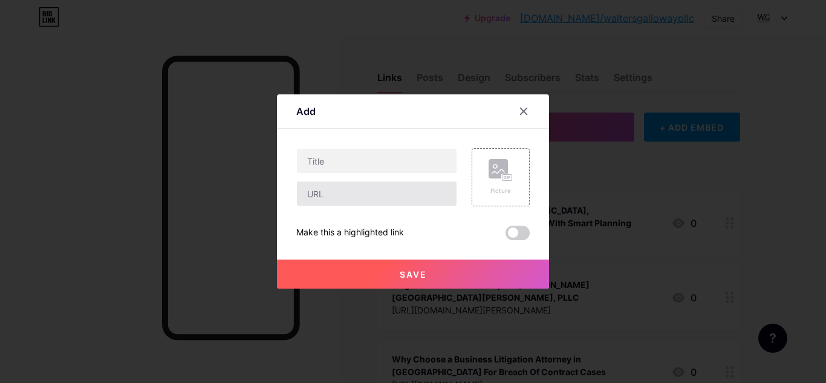 The image size is (826, 383). I want to click on button: Save, so click(413, 274).